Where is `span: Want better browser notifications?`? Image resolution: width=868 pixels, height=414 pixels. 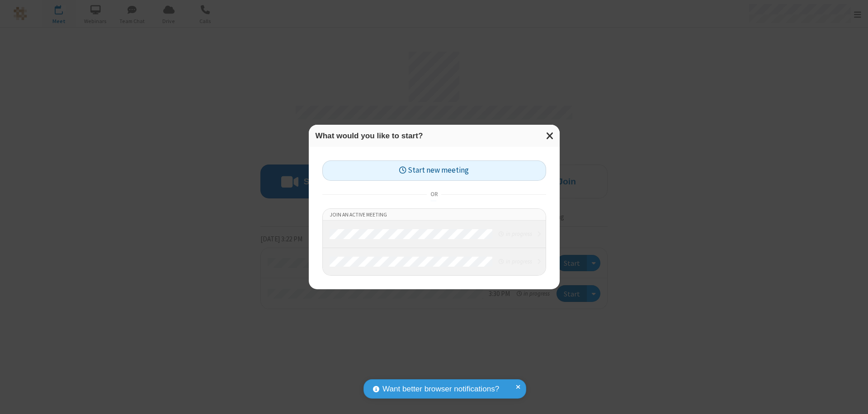
span: Want better browser notifications? is located at coordinates (441, 389).